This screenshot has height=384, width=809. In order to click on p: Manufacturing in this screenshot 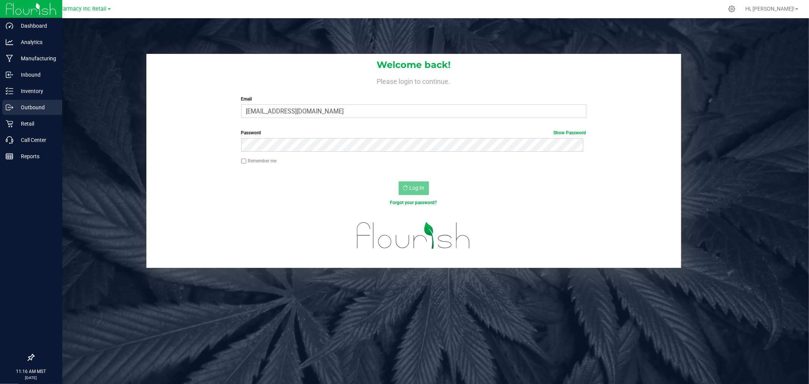, I will do `click(36, 58)`.